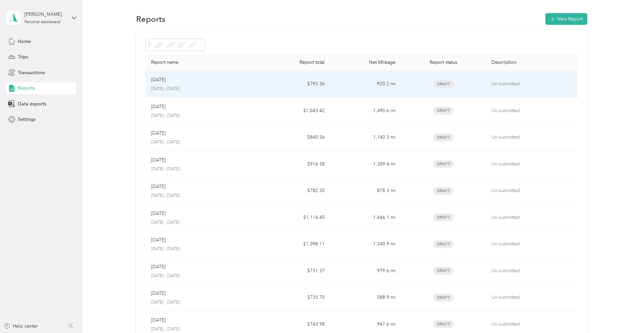 The width and height of the screenshot is (644, 333). What do you see at coordinates (21, 326) in the screenshot?
I see `button: Help center` at bounding box center [21, 326].